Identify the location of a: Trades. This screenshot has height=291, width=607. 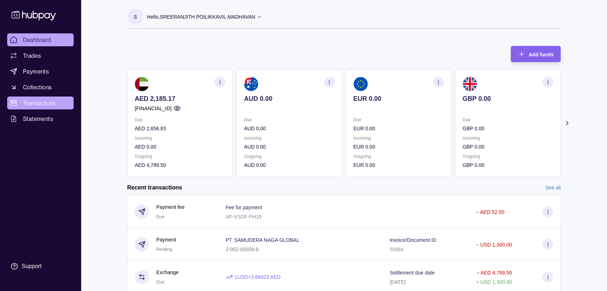
(40, 56).